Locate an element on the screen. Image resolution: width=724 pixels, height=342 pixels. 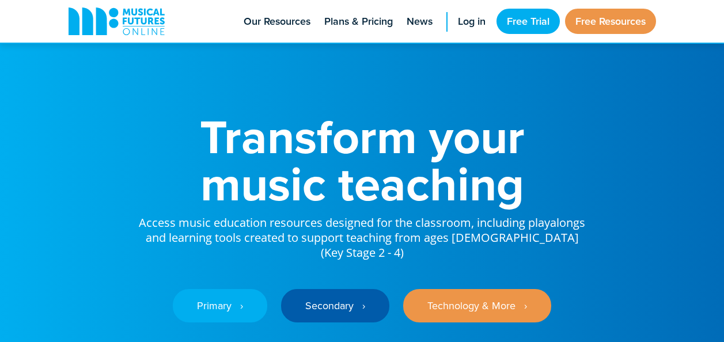
h1: Transform your music teaching is located at coordinates (362, 160).